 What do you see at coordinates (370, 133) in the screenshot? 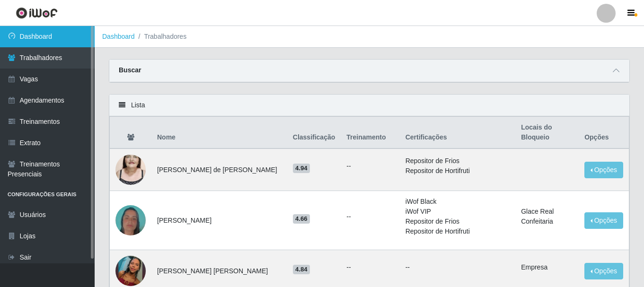
I see `th: Treinamento` at bounding box center [370, 133].